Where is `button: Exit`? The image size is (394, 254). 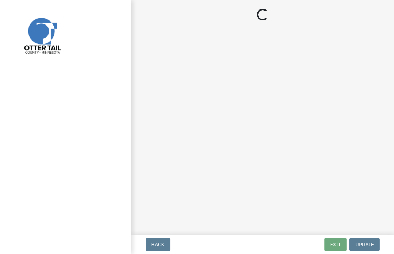
button: Exit is located at coordinates (335, 245).